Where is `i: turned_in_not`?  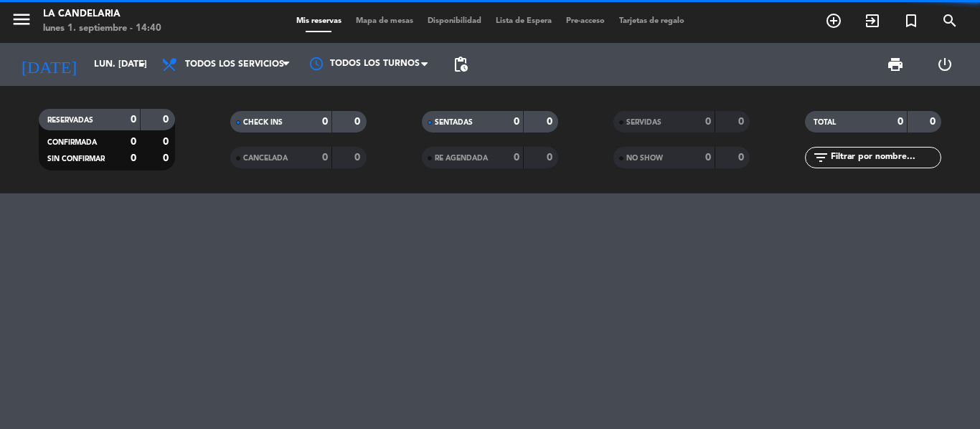 i: turned_in_not is located at coordinates (911, 21).